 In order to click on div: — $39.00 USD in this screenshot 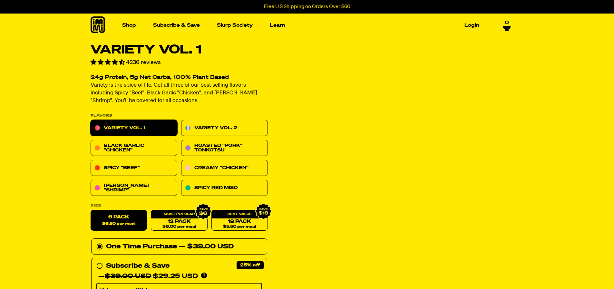, I will do `click(206, 247)`.